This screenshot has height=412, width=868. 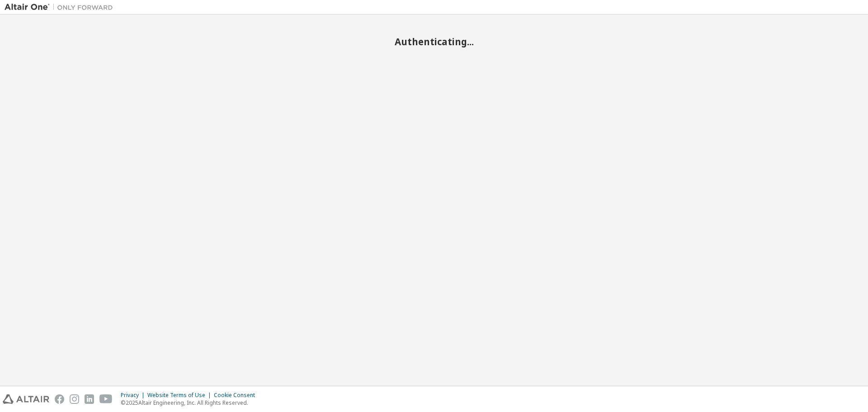 I want to click on h2: Authenticating..., so click(x=434, y=41).